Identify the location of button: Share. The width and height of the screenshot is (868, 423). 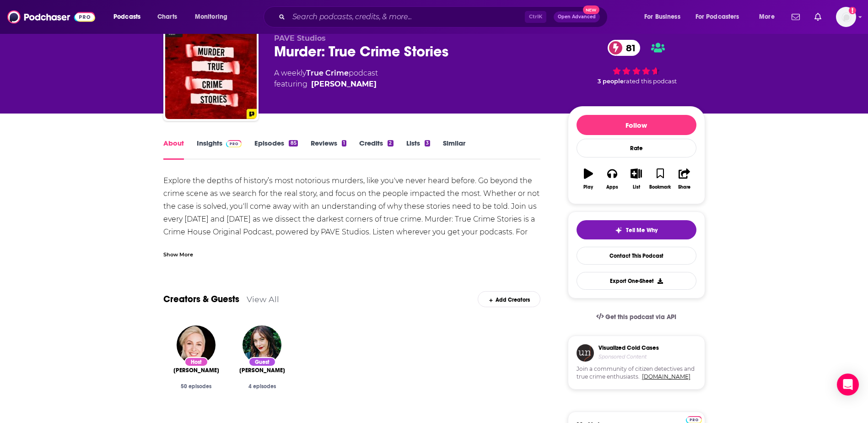
(684, 179).